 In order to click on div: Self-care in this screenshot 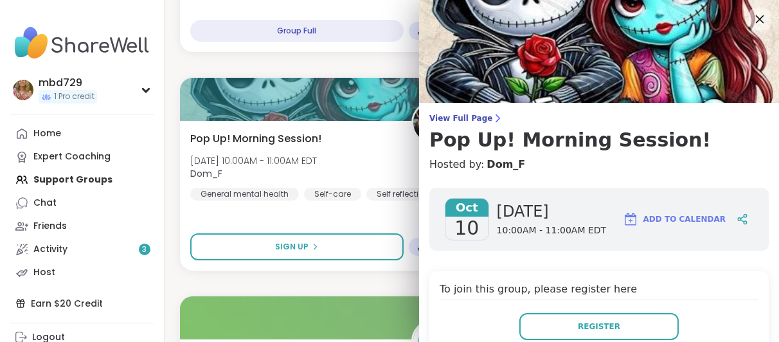, I will do `click(332, 194)`.